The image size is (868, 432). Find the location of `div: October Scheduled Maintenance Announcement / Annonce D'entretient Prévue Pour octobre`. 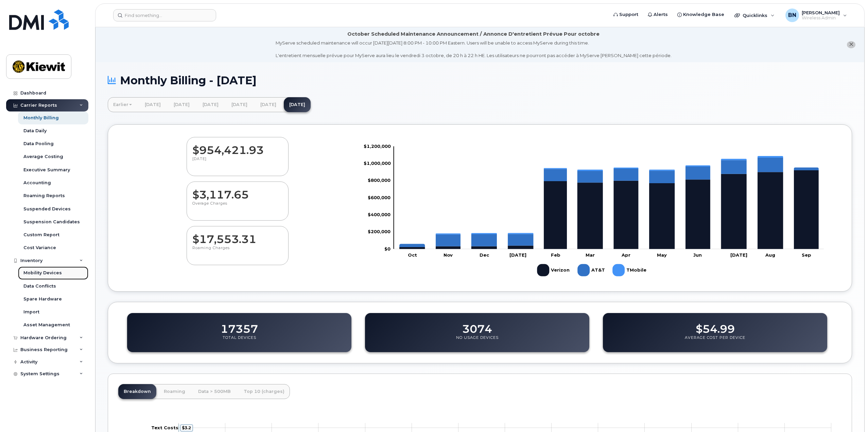

div: October Scheduled Maintenance Announcement / Annonce D'entretient Prévue Pour octobre is located at coordinates (474, 34).